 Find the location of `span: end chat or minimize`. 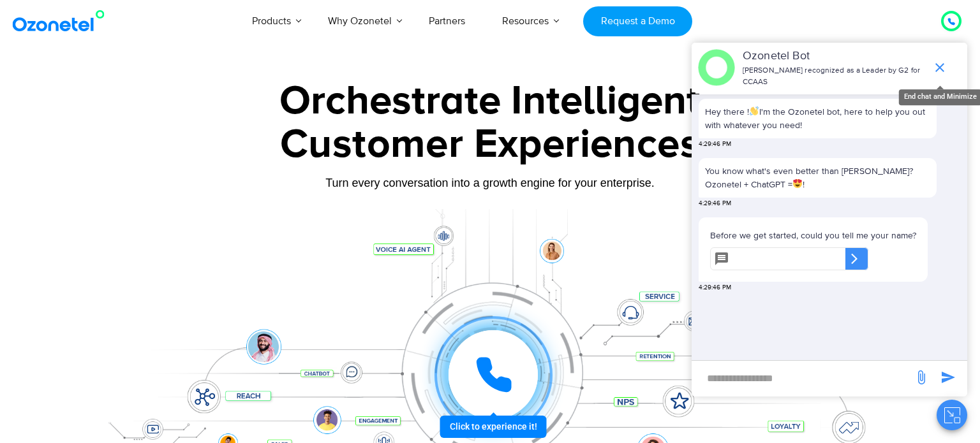

span: end chat or minimize is located at coordinates (940, 68).